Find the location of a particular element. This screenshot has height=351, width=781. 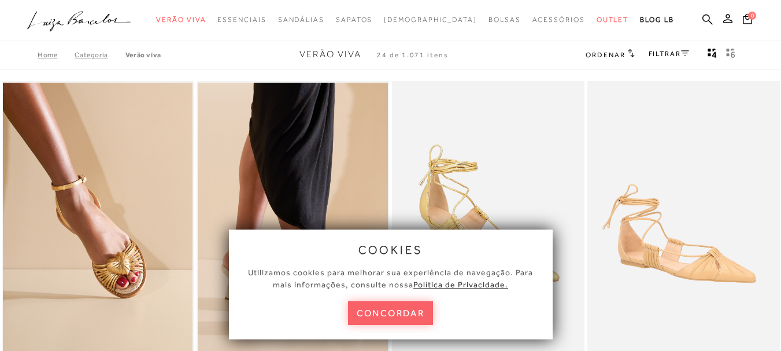

a: Home is located at coordinates (56, 55).